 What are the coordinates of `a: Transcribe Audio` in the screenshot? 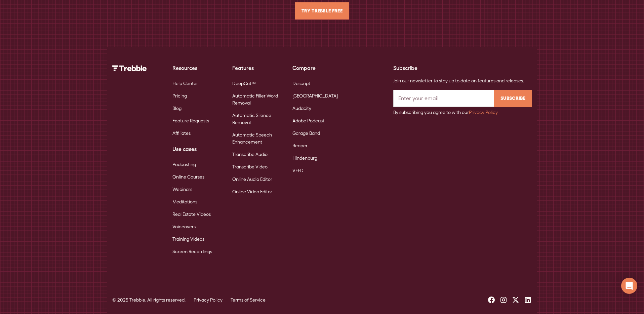 It's located at (250, 154).